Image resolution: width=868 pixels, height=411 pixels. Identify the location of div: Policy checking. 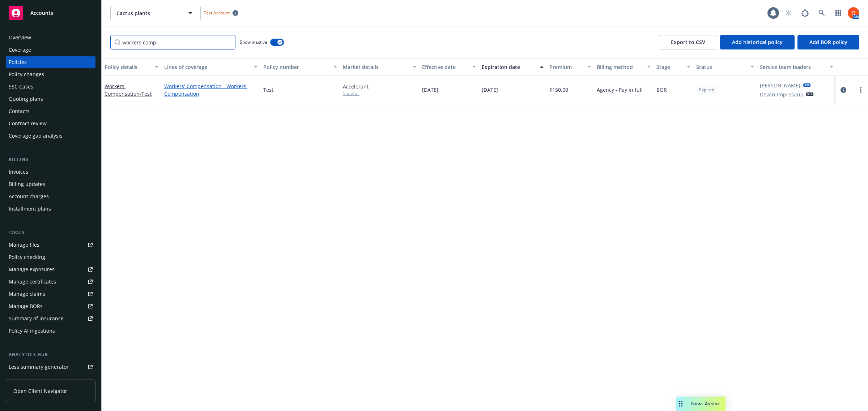
(27, 257).